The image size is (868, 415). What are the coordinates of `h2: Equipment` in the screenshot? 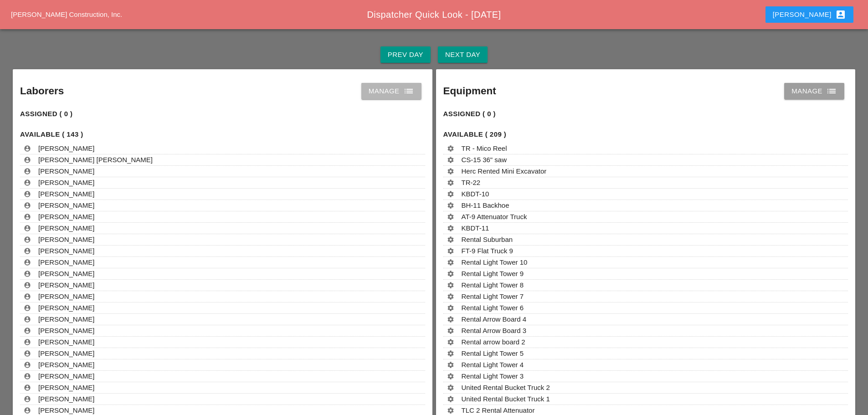 It's located at (470, 91).